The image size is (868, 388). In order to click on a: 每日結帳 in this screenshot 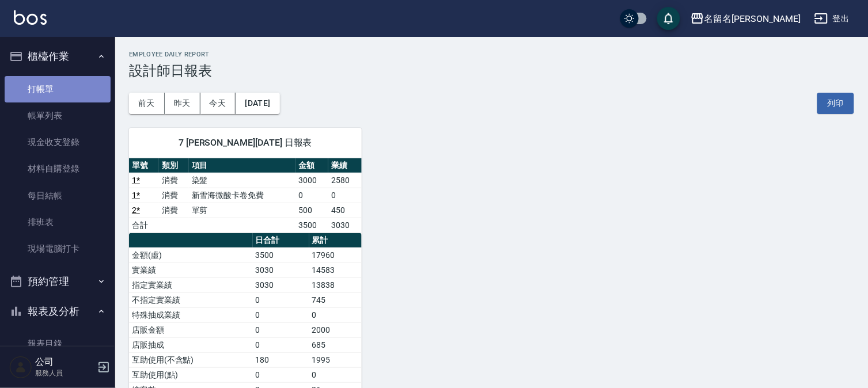, I will do `click(58, 195)`.